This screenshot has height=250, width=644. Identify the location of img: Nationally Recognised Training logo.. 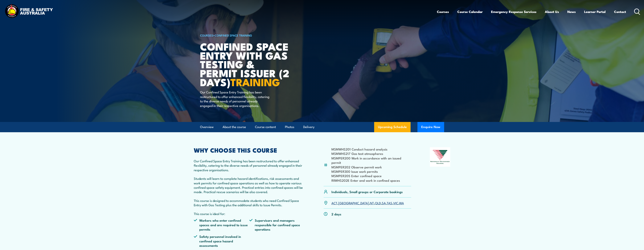
(440, 157).